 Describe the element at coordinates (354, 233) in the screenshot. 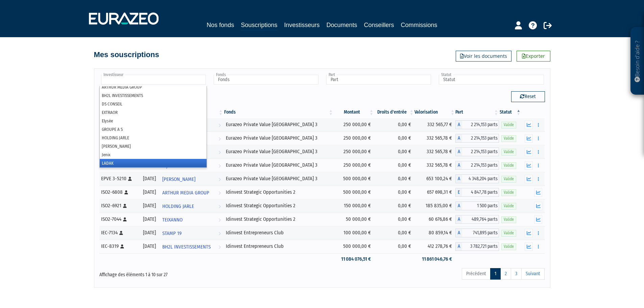

I see `td: 100 000,00 €` at that location.